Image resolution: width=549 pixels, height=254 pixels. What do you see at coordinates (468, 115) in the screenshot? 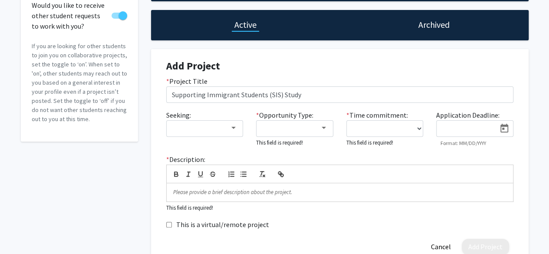
I see `label: Application Deadline:` at bounding box center [468, 115].